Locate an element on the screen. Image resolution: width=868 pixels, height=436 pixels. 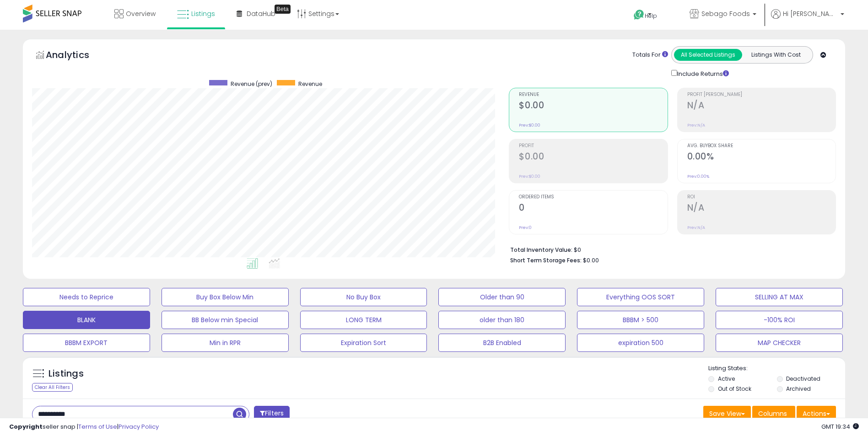
span: Ordered Items is located at coordinates (593, 197).